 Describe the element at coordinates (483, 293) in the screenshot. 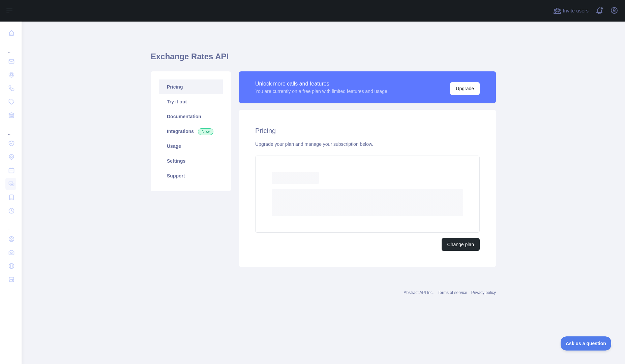

I see `a: Privacy policy` at that location.